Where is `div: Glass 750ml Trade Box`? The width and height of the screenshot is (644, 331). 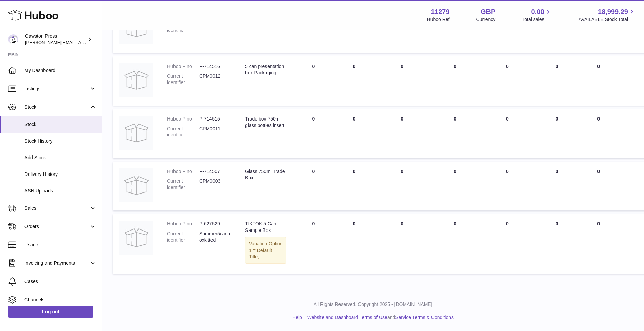
div: Glass 750ml Trade Box is located at coordinates (265, 175).